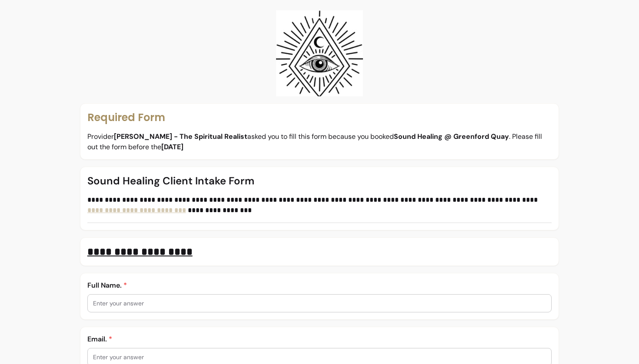  Describe the element at coordinates (319, 53) in the screenshot. I see `img: Logo provider` at that location.